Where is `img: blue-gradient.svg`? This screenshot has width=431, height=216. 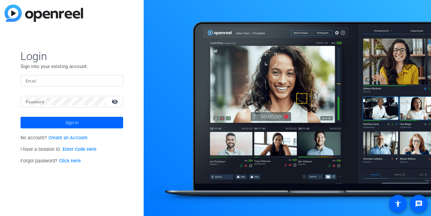 img: blue-gradient.svg is located at coordinates (44, 13).